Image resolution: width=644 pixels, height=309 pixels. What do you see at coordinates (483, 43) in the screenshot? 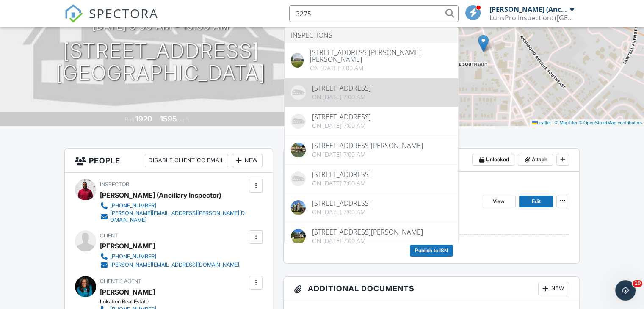
I see `img: Marker` at bounding box center [483, 43].